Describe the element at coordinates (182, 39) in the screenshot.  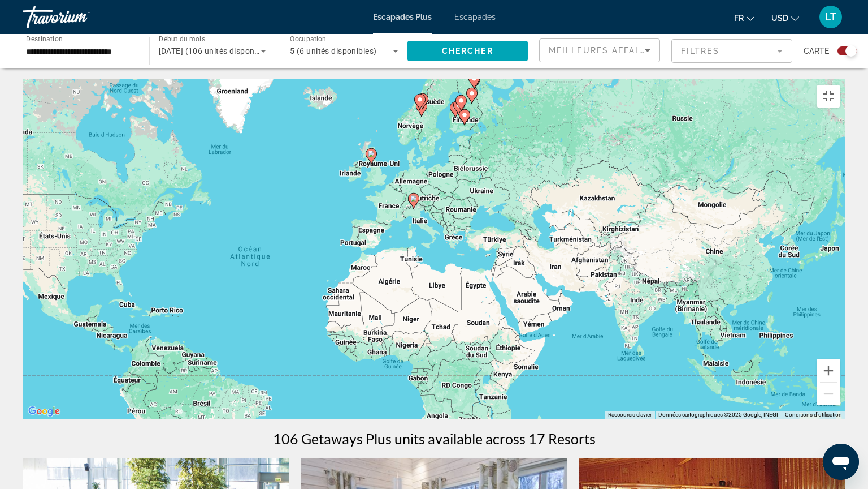
I see `span: Début du mois` at that location.